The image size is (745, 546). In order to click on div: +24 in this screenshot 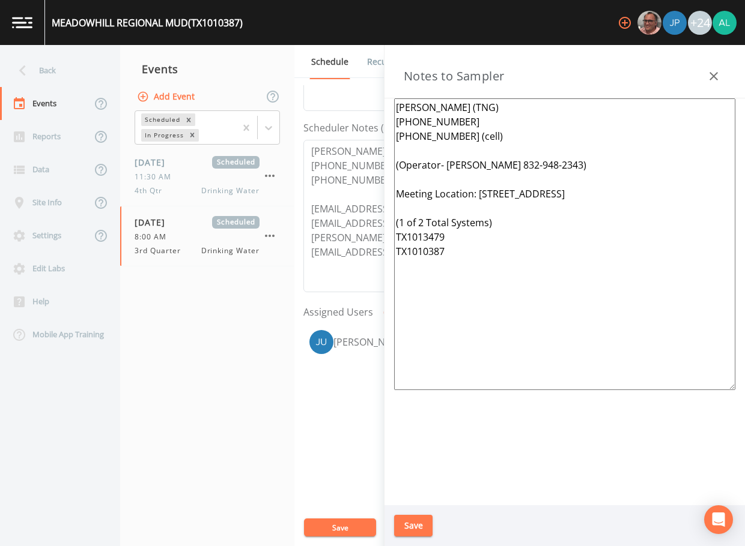, I will do `click(700, 23)`.